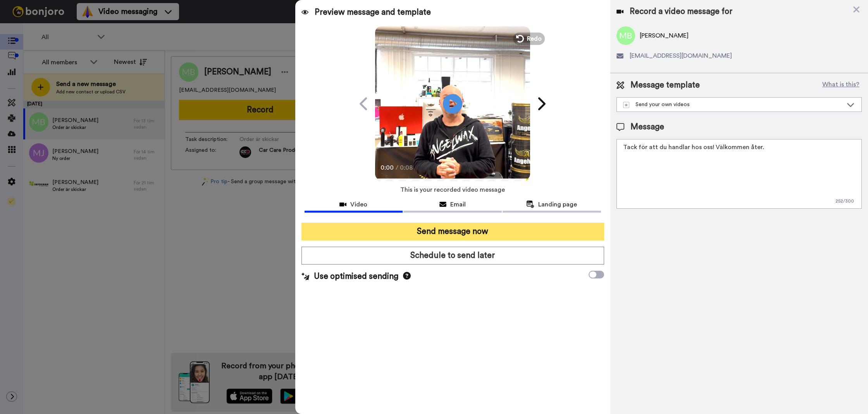 The width and height of the screenshot is (868, 414). I want to click on span: 0:08, so click(406, 168).